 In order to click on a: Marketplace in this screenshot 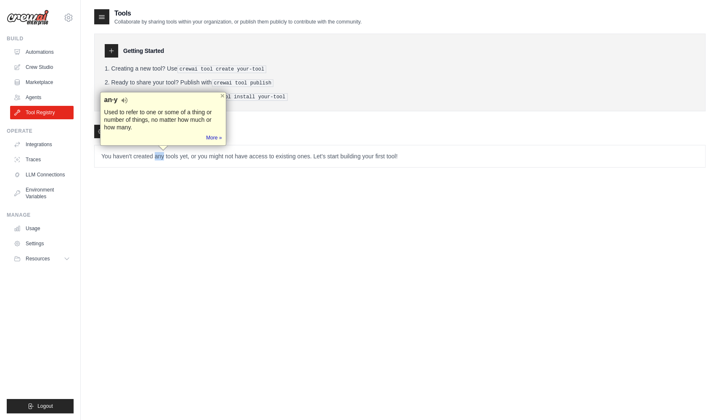, I will do `click(42, 82)`.